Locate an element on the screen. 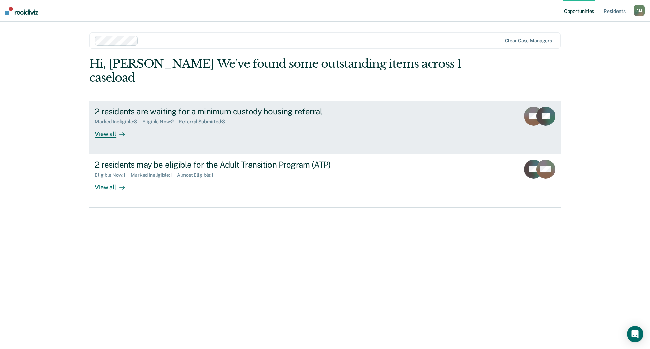 The width and height of the screenshot is (650, 349). div: Marked Ineligible : 1 is located at coordinates (154, 175).